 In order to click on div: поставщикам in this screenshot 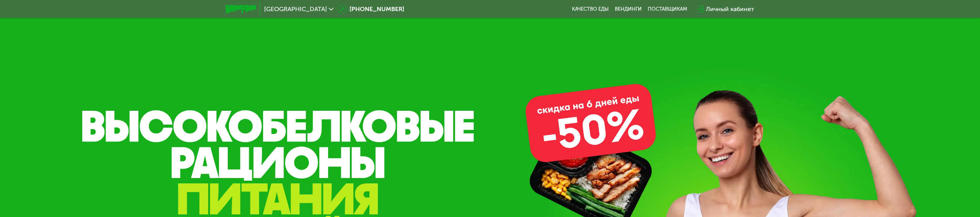, I will do `click(668, 10)`.